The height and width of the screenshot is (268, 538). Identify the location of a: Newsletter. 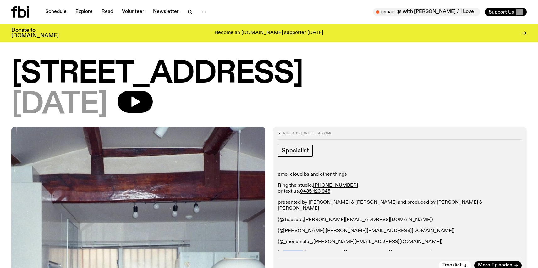
(166, 12).